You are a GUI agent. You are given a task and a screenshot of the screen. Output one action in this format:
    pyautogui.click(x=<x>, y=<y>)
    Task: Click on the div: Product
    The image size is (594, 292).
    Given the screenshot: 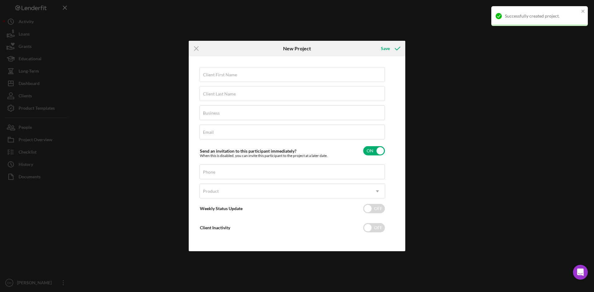 What is the action you would take?
    pyautogui.click(x=211, y=192)
    